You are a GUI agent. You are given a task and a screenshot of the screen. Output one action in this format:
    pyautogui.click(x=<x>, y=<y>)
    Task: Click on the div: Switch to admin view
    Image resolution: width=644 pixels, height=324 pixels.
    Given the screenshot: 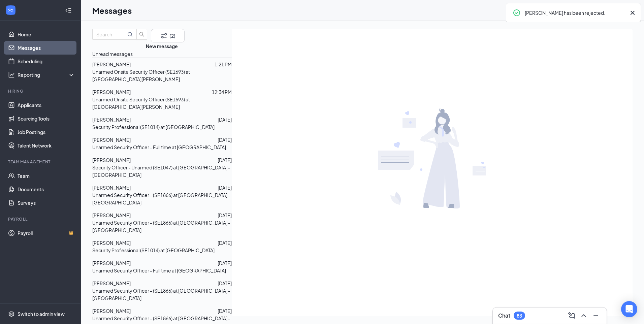 What is the action you would take?
    pyautogui.click(x=41, y=314)
    